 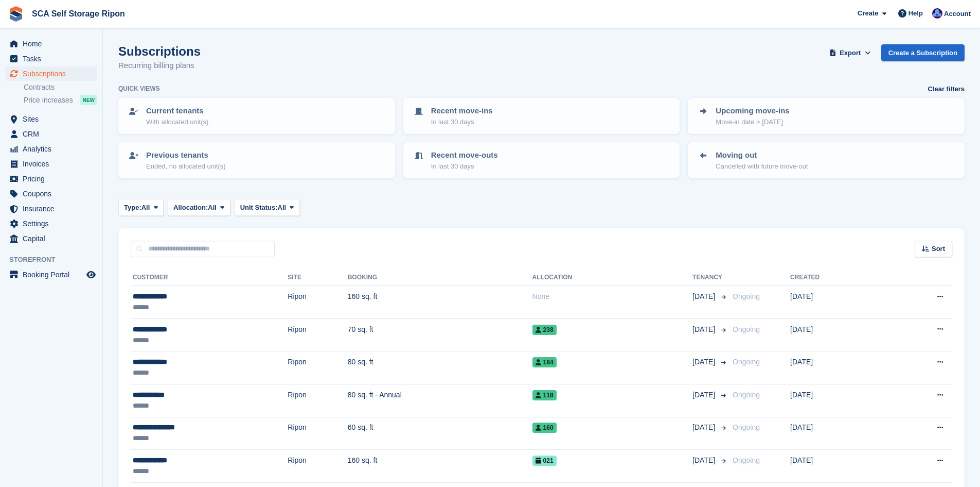 What do you see at coordinates (53, 44) in the screenshot?
I see `span: Home` at bounding box center [53, 44].